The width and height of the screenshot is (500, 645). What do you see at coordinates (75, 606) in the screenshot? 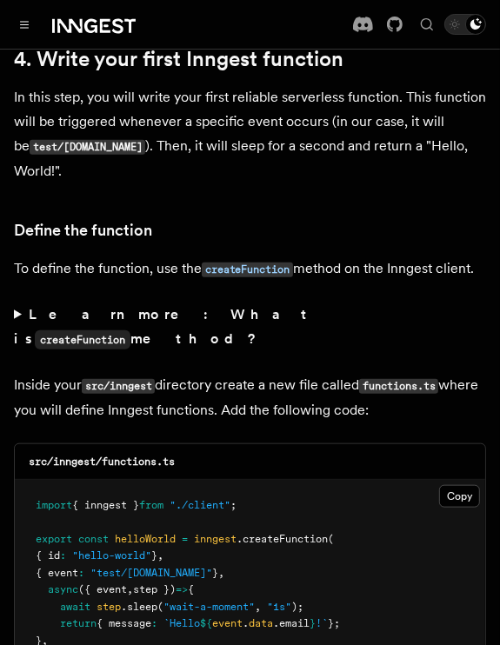
I see `span: await` at bounding box center [75, 606].